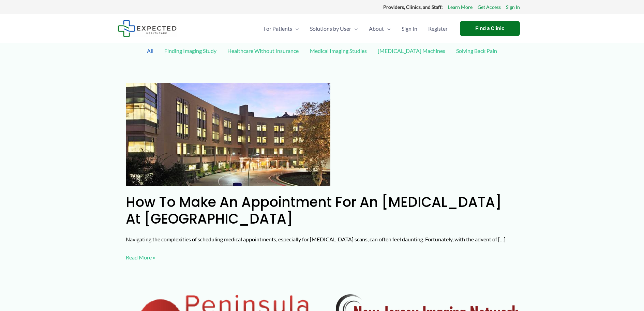  What do you see at coordinates (438, 28) in the screenshot?
I see `span: Register` at bounding box center [438, 28].